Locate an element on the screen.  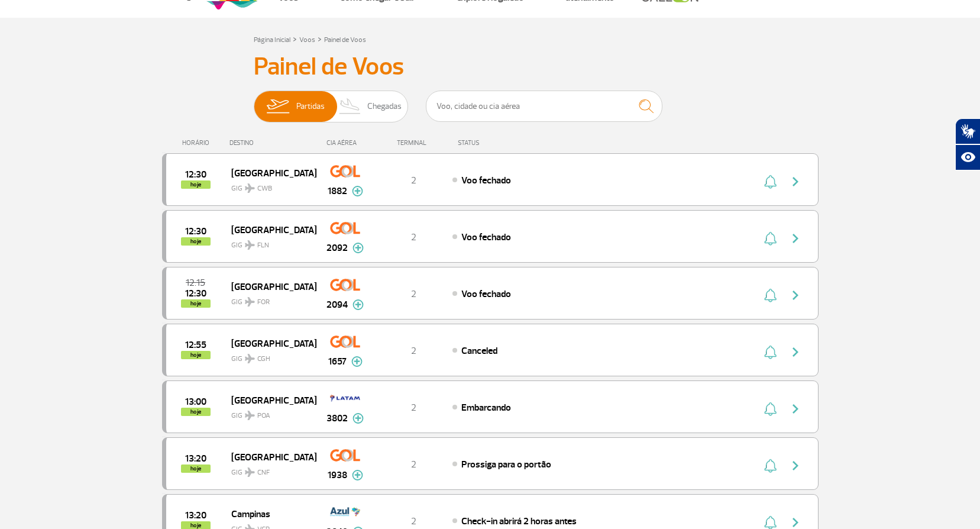
button: Abrir recursos assistivos. is located at coordinates (967, 158).